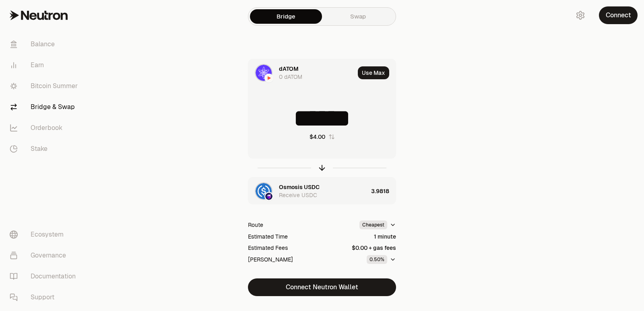 The width and height of the screenshot is (644, 311). I want to click on a: Governance, so click(45, 255).